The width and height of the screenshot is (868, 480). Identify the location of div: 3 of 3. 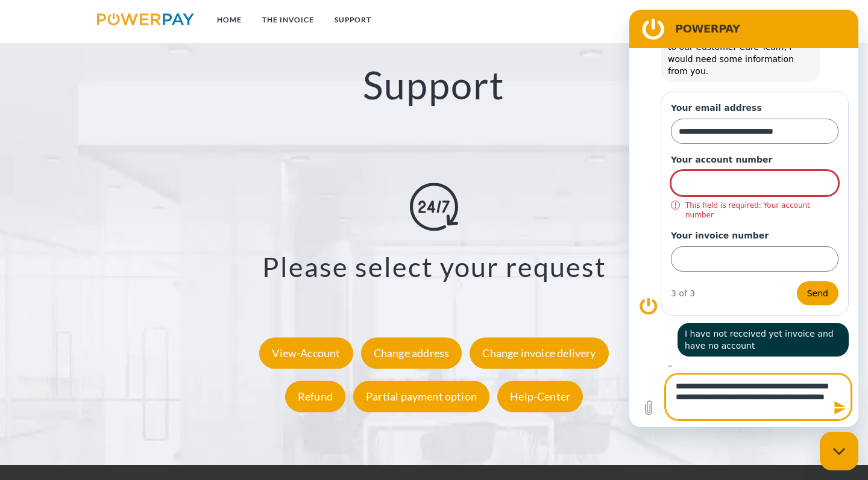
(54, 284).